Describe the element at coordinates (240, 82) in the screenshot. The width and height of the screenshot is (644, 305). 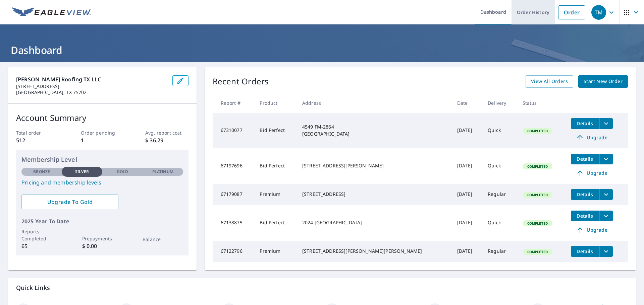
I see `p: Recent Orders` at that location.